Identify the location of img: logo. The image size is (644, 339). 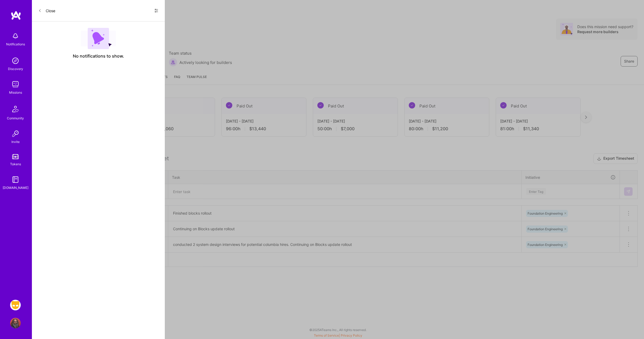
(16, 16).